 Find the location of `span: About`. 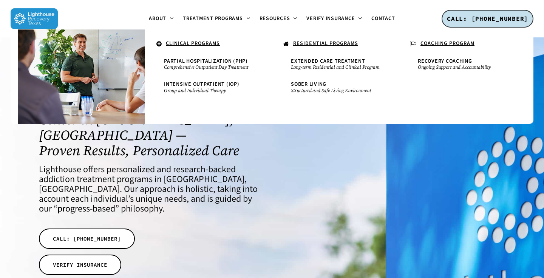

span: About is located at coordinates (158, 19).